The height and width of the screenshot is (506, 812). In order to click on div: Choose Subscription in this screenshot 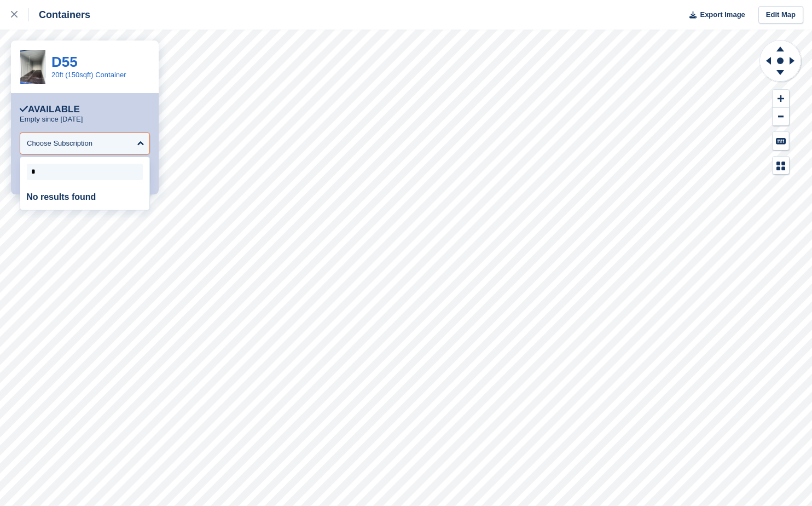, I will do `click(60, 143)`.